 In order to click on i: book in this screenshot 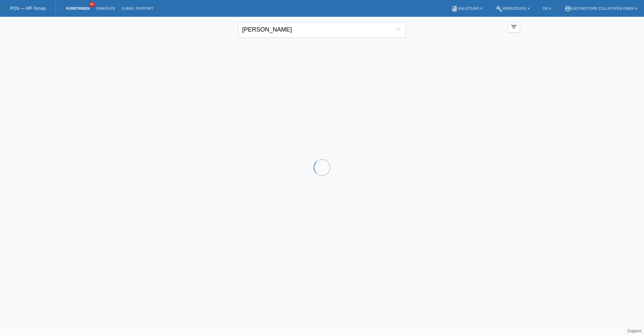, I will do `click(454, 8)`.